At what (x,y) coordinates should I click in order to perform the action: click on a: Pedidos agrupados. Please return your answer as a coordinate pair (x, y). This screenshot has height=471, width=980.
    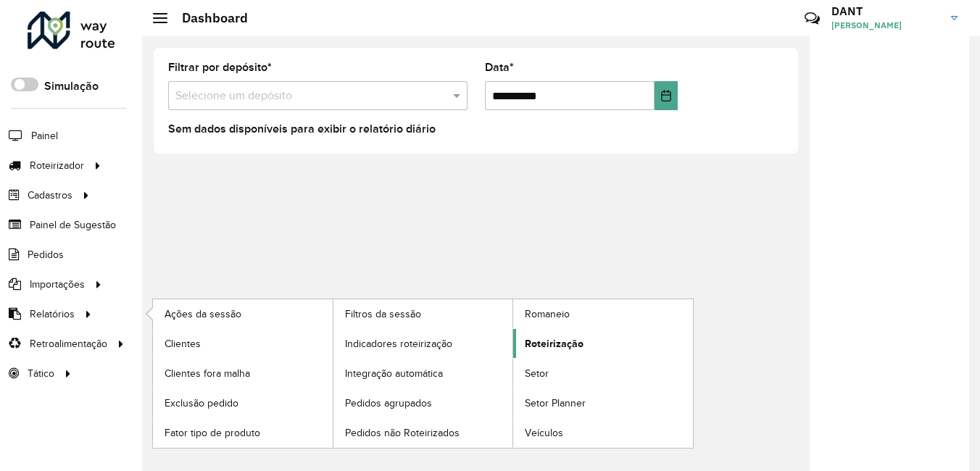
    Looking at the image, I should click on (423, 403).